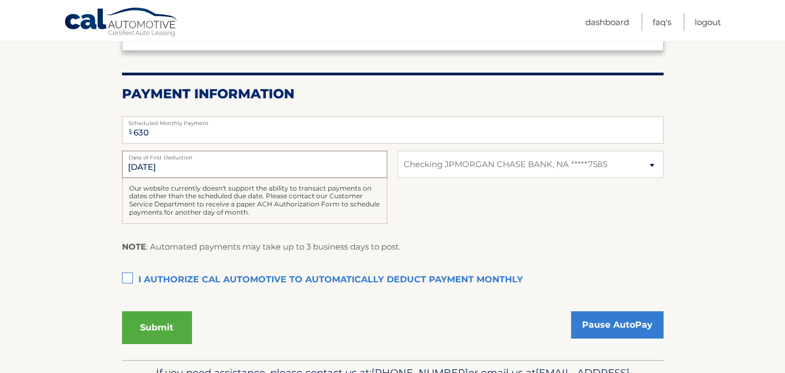 This screenshot has width=785, height=373. Describe the element at coordinates (254, 201) in the screenshot. I see `div: Our website currently doesn't support the ability to transact payments on dates other than the sc...` at that location.